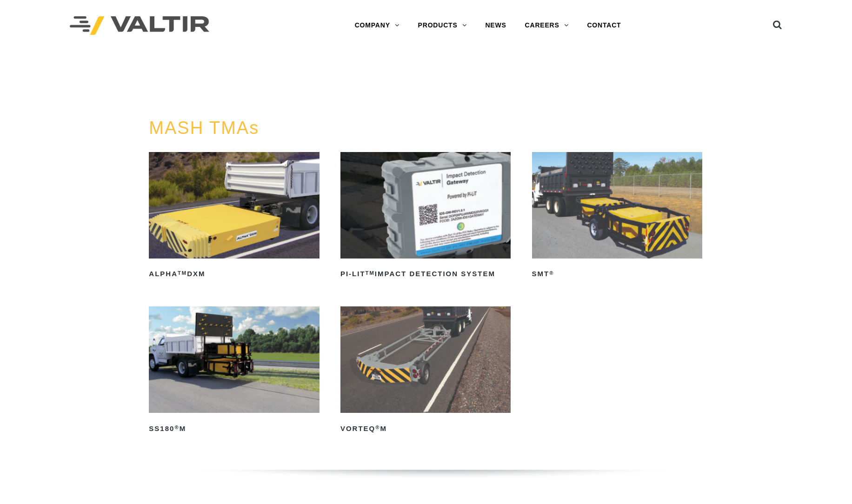  I want to click on a: CONTACT, so click(604, 25).